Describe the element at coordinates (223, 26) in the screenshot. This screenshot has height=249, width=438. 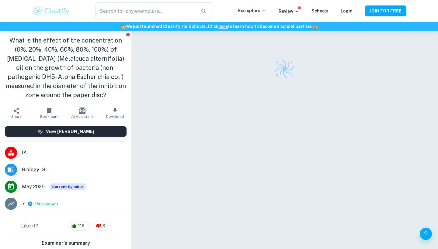
I see `a: here` at that location.